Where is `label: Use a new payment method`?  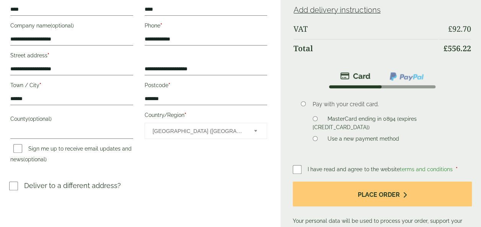
label: Use a new payment method is located at coordinates (363, 140).